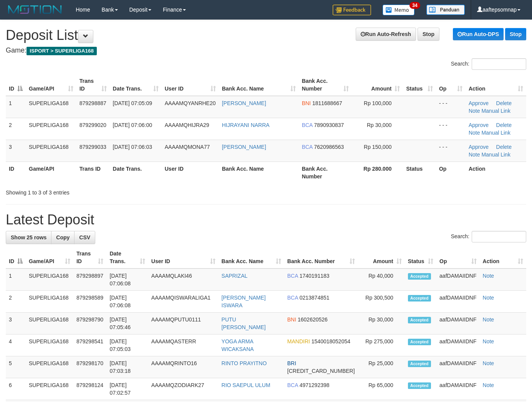 This screenshot has height=402, width=532. What do you see at coordinates (377, 147) in the screenshot?
I see `span: Rp 150,000` at bounding box center [377, 147].